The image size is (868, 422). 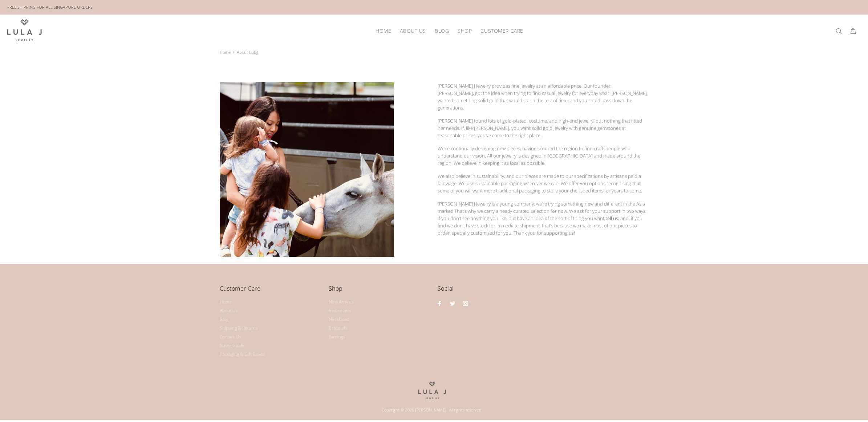 I want to click on a: Customer Care, so click(x=499, y=30).